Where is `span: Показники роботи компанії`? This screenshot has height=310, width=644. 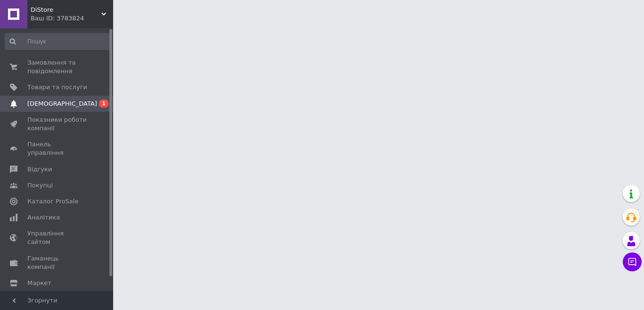 span: Показники роботи компанії is located at coordinates (57, 124).